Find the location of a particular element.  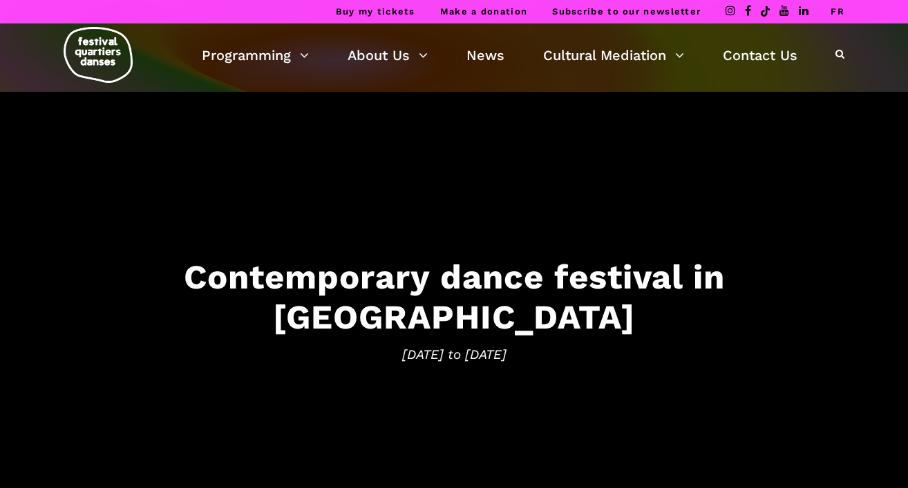

img: logo-fqd-med is located at coordinates (98, 55).